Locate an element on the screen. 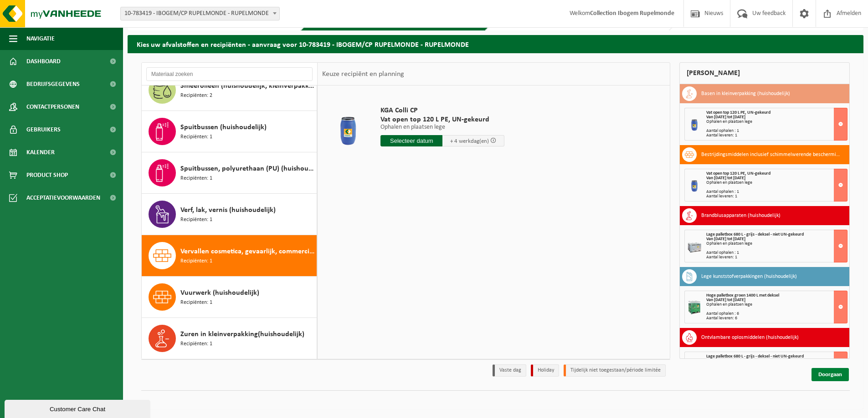 This screenshot has height=418, width=868. span: Hoge palletbox groen 1400 L met deksel is located at coordinates (743, 295).